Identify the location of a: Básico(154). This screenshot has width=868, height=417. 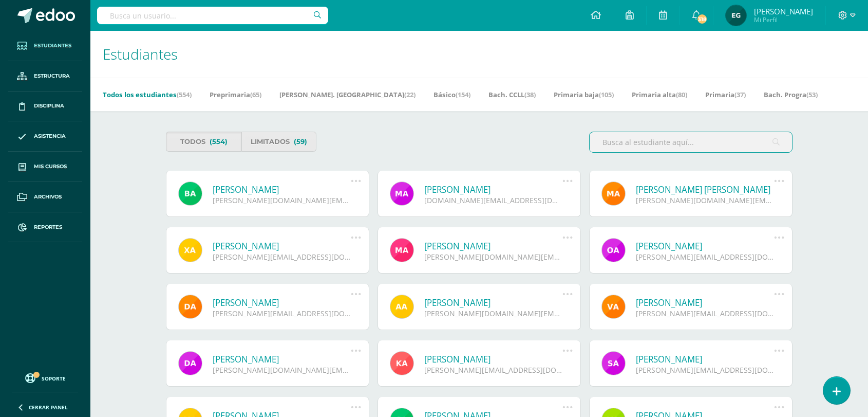
(452, 94).